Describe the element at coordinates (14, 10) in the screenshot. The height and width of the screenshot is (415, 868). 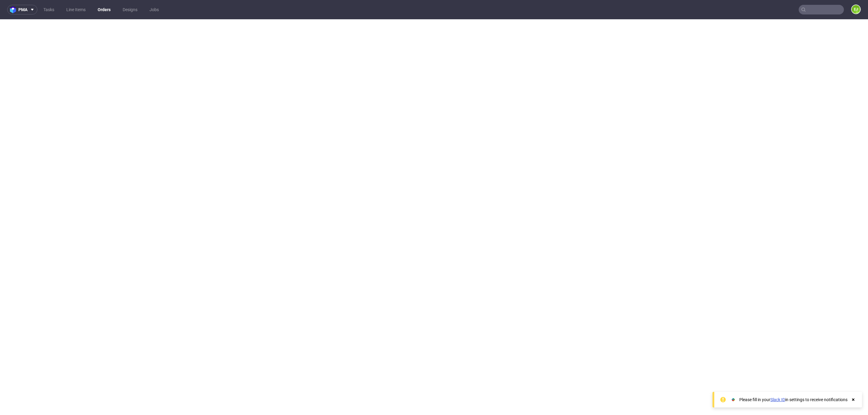
I see `img: logo` at that location.